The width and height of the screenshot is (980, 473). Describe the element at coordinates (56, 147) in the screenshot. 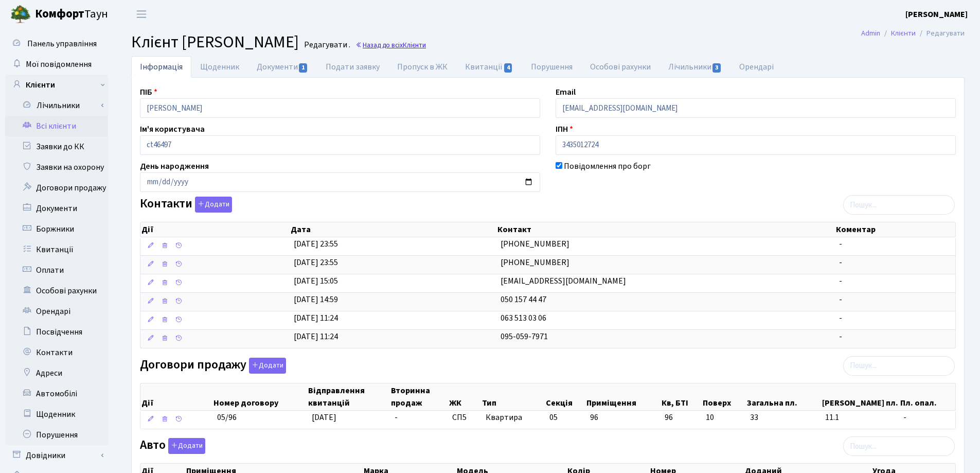

I see `a: Заявки до КК` at that location.